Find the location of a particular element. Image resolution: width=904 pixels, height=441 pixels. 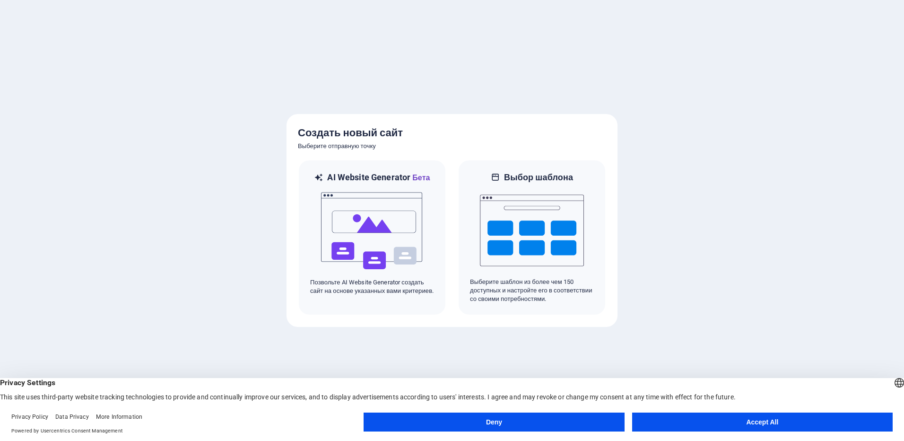

h5: Создать новый сайт is located at coordinates (452, 133).